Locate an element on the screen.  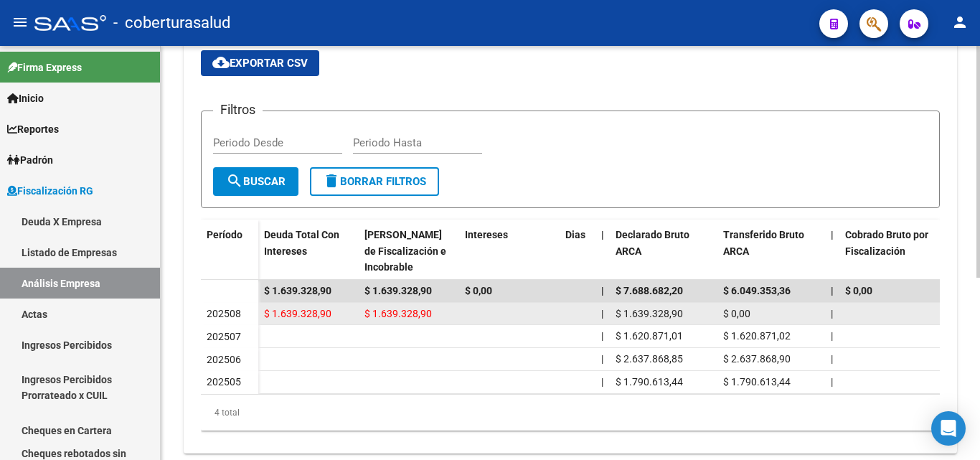
span: Borrar Filtros is located at coordinates (375, 181).